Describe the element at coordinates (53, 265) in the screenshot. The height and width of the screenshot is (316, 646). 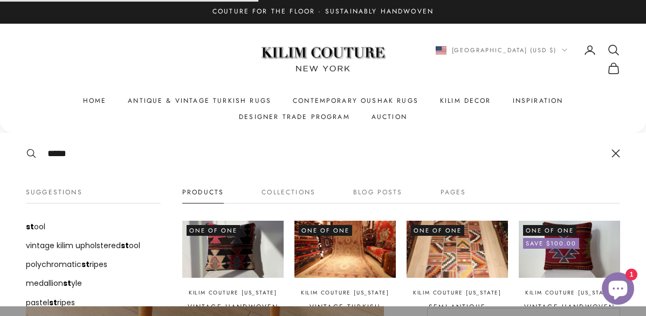
I see `span: polychromatic` at that location.